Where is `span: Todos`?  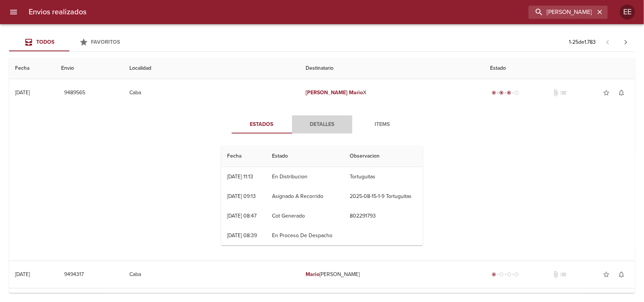
span: Todos is located at coordinates (45, 42).